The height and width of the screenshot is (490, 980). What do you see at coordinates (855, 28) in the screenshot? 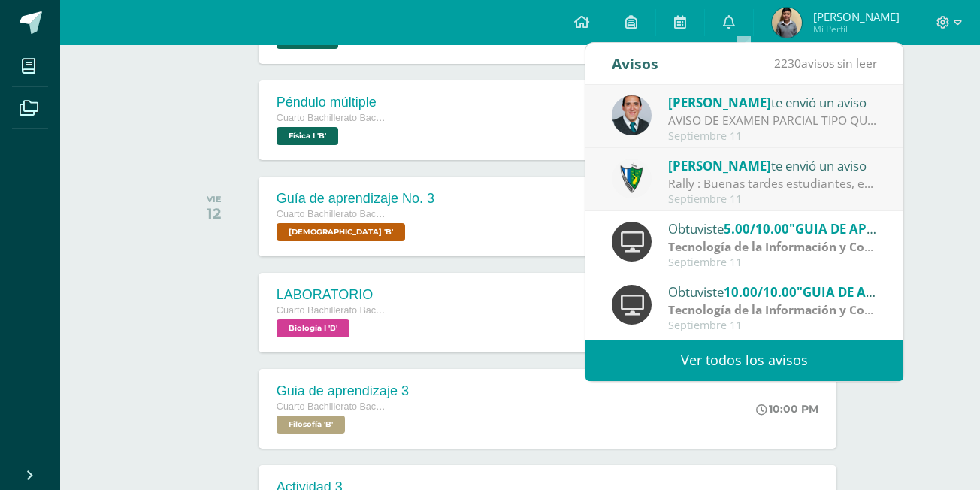
I see `span: Mi Perfil` at bounding box center [855, 28].